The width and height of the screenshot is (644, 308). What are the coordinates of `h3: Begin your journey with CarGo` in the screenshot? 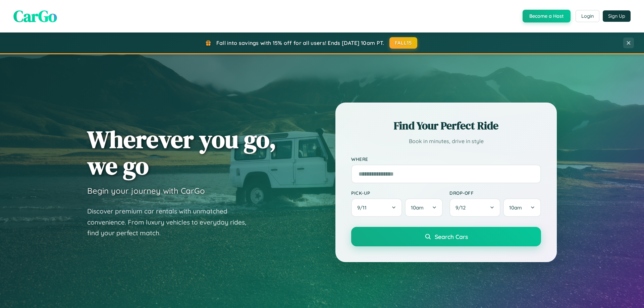 It's located at (146, 191).